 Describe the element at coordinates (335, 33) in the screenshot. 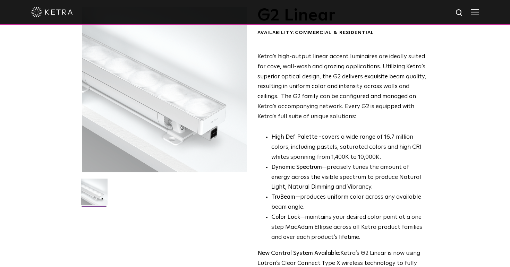

I see `span: Commercial & Residential` at that location.